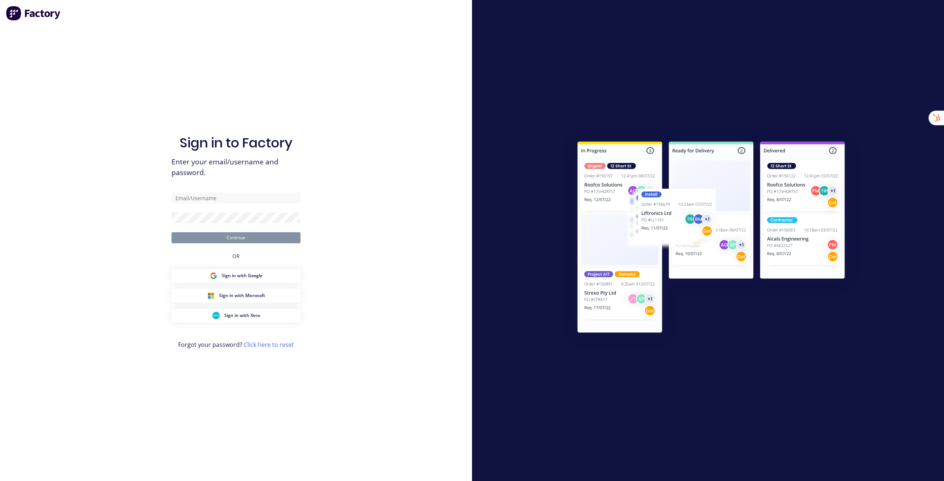  Describe the element at coordinates (242, 296) in the screenshot. I see `span: Sign in with Microsoft` at that location.